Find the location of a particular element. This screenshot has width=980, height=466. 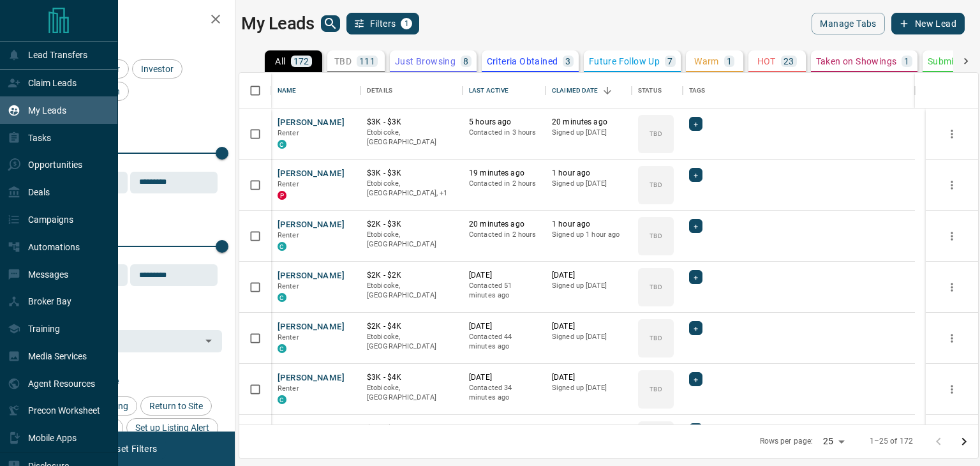

button: Reset Filters is located at coordinates (131, 448).